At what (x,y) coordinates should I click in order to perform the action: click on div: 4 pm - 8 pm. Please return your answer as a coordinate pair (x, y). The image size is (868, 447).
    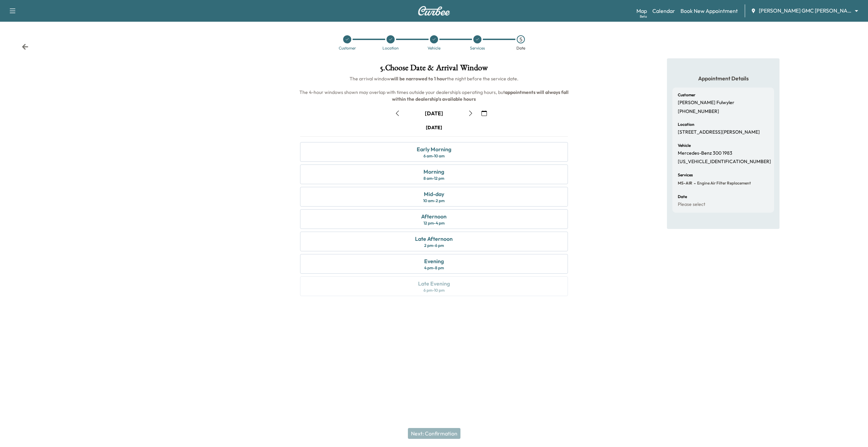
    Looking at the image, I should click on (434, 268).